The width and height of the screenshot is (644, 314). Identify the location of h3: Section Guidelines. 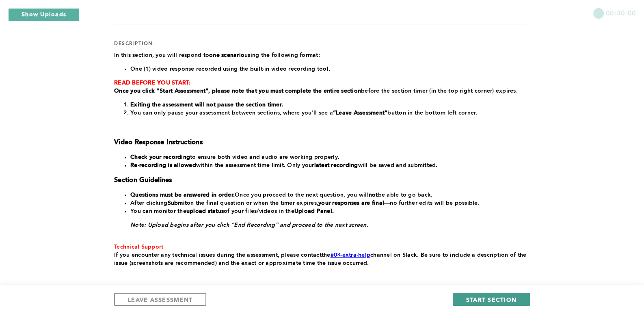
(320, 180).